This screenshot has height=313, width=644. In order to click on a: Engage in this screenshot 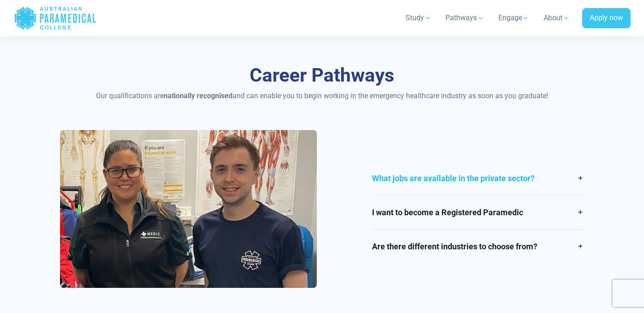, I will do `click(514, 18)`.